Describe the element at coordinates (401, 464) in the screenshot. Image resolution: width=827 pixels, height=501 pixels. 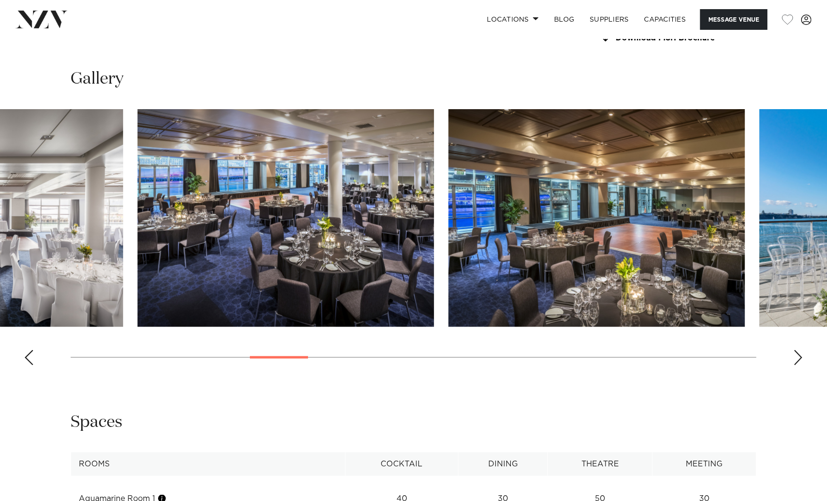
I see `th: Cocktail` at that location.